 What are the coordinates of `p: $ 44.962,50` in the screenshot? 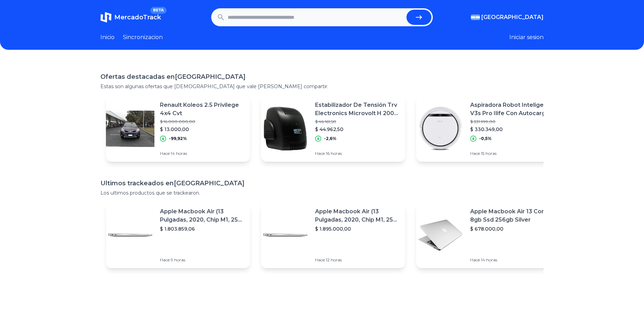 It's located at (357, 129).